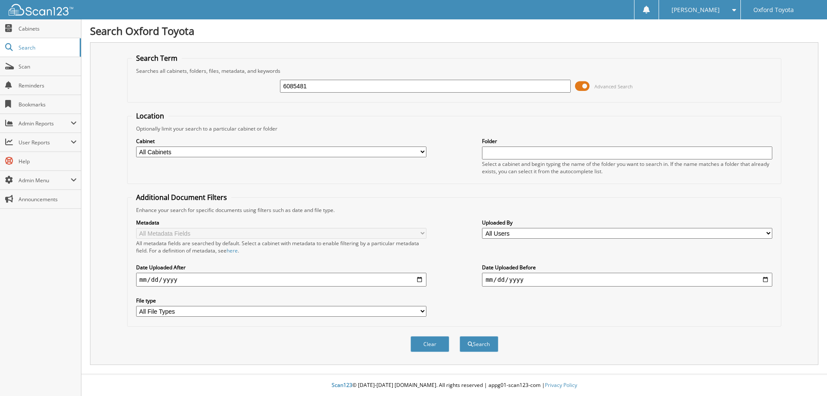  Describe the element at coordinates (281, 222) in the screenshot. I see `label: Metadata` at that location.